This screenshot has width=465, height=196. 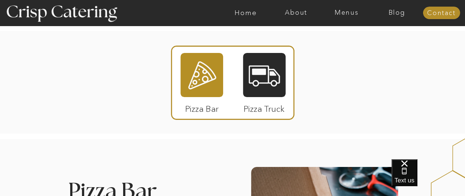 What do you see at coordinates (441, 13) in the screenshot?
I see `nav: Contact` at bounding box center [441, 13].